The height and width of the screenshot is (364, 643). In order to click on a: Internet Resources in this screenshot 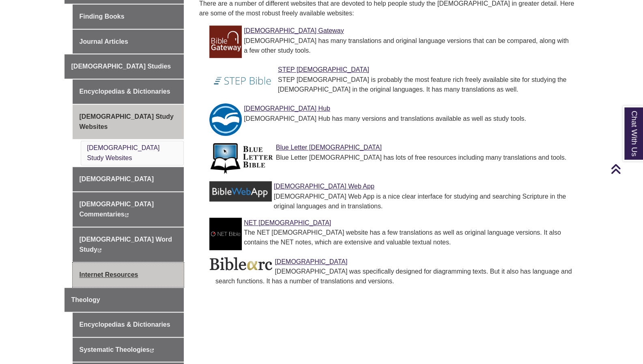, I will do `click(128, 275)`.